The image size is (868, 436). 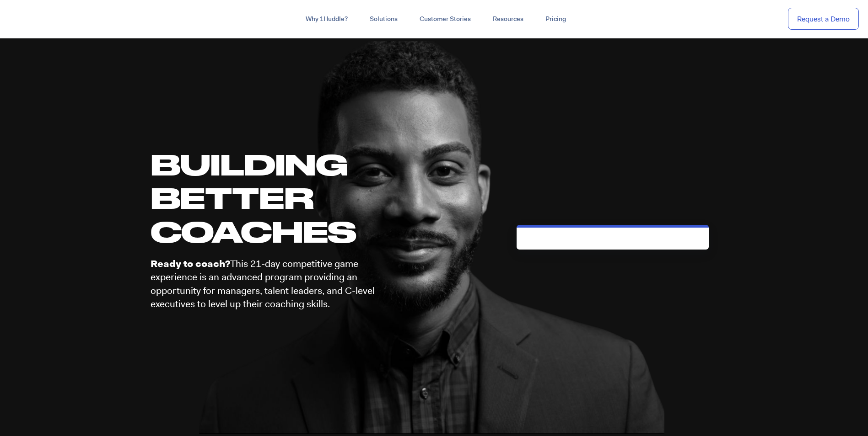 What do you see at coordinates (555, 19) in the screenshot?
I see `a: Pricing` at bounding box center [555, 19].